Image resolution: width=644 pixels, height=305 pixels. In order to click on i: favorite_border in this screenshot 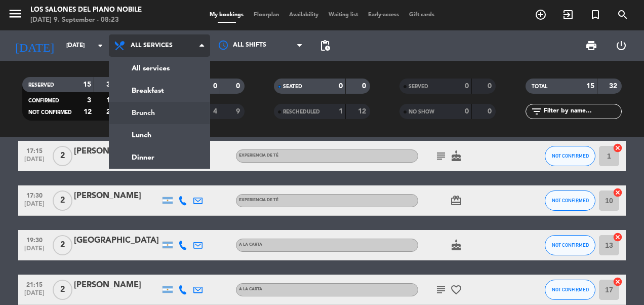, I will do `click(456, 289)`.